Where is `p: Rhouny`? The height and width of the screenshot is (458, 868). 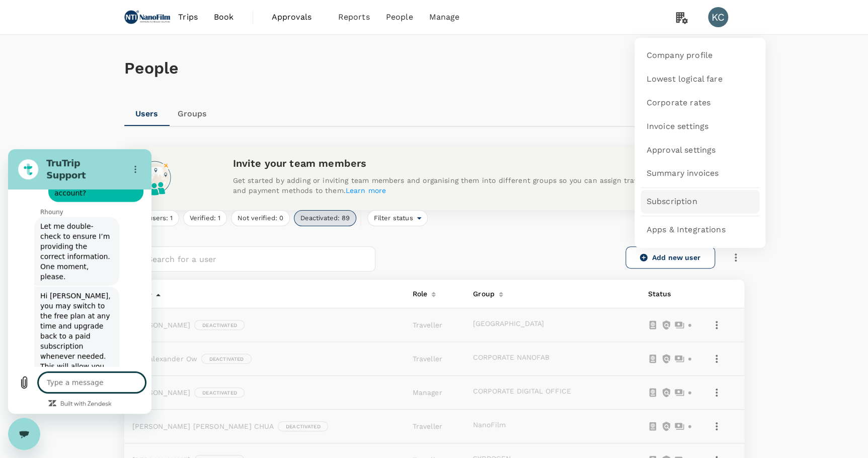 p: Rhouny is located at coordinates (87, 63).